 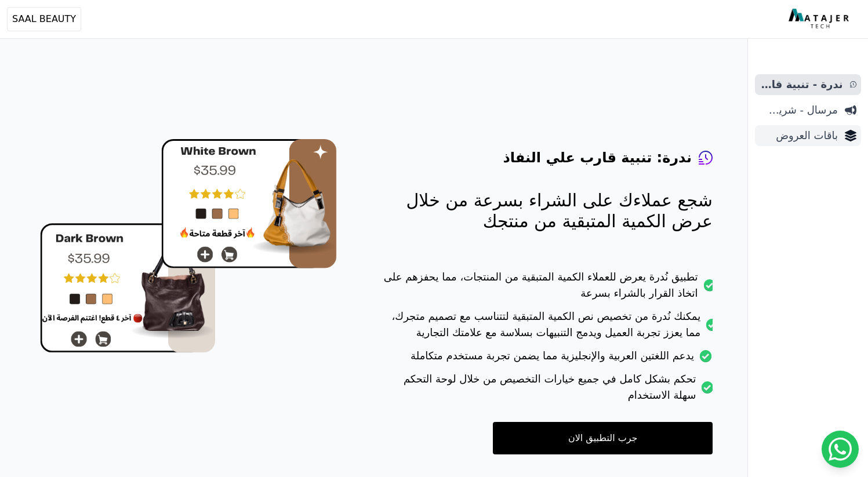 What do you see at coordinates (548, 211) in the screenshot?
I see `p: شجع عملاءك على الشراء بسرعة من خلال عرض الكمية المتبقية من منتجك` at bounding box center [548, 211].